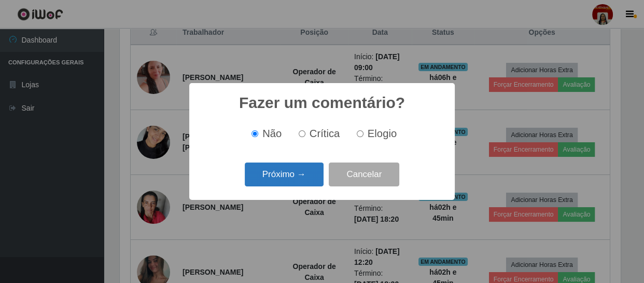 The height and width of the screenshot is (283, 644). Describe the element at coordinates (302, 133) in the screenshot. I see `input: Crítica` at that location.